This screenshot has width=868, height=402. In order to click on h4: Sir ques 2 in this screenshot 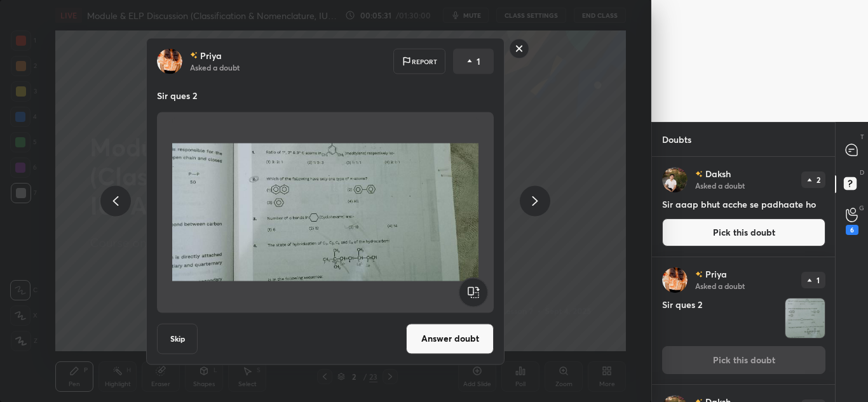, I will do `click(721, 318)`.